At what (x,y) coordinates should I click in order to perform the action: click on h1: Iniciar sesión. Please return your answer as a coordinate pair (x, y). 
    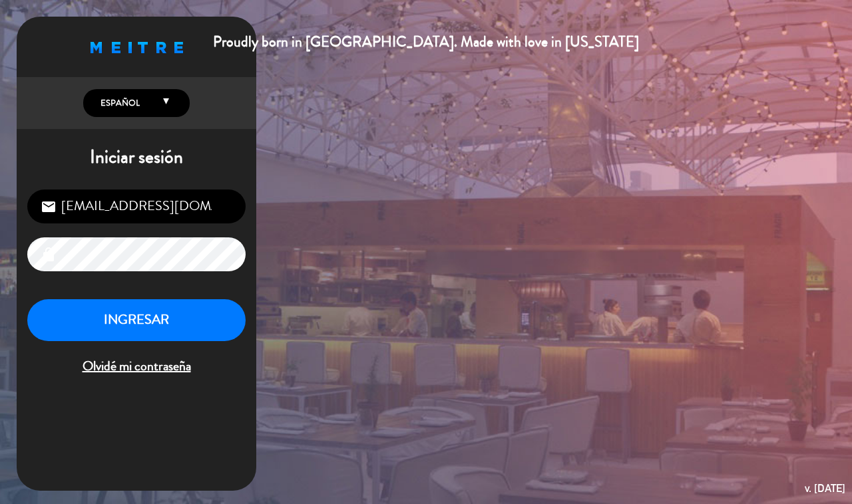
    Looking at the image, I should click on (137, 157).